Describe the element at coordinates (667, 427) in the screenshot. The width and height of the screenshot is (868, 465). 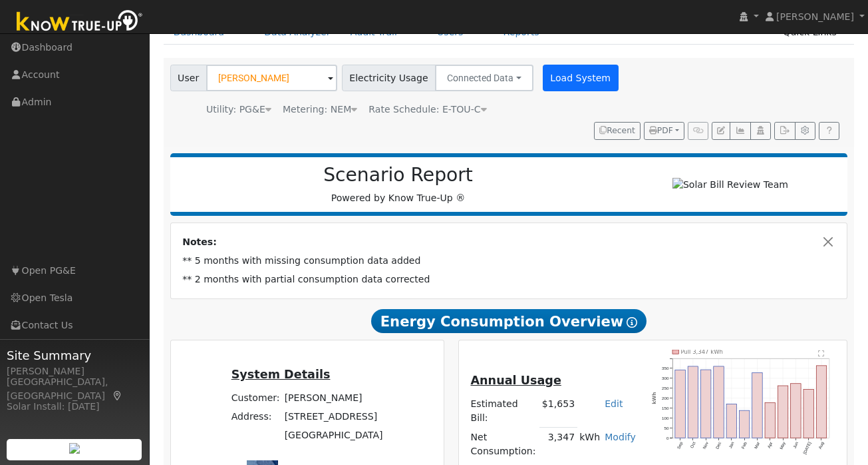
I see `text: 50` at that location.